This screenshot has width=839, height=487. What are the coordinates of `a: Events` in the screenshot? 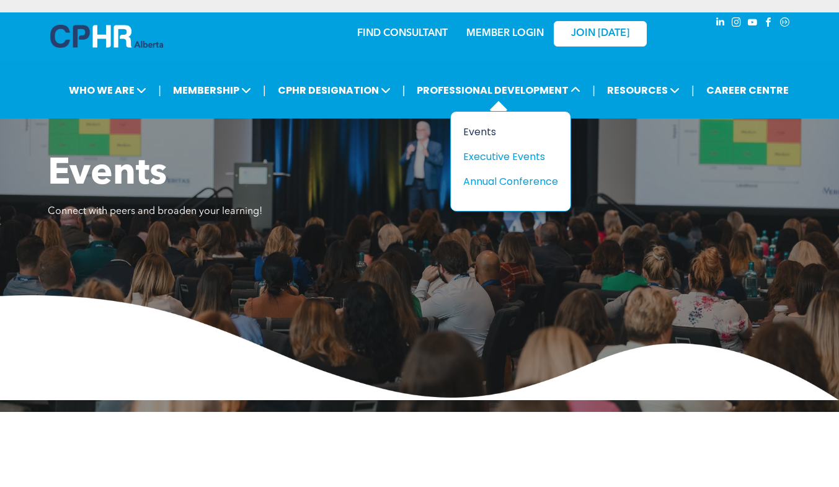 It's located at (510, 131).